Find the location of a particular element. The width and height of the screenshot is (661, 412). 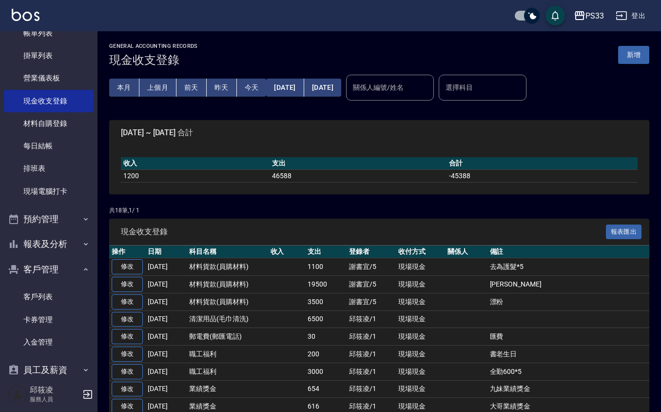

th: 關係人 is located at coordinates (466, 252).